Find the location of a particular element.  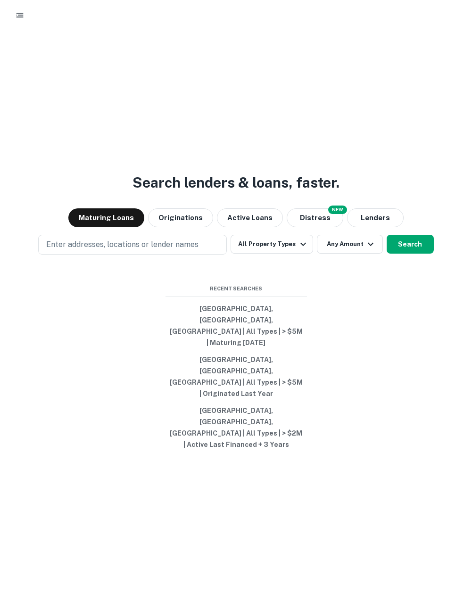

button: Maturing Loans is located at coordinates (106, 218).